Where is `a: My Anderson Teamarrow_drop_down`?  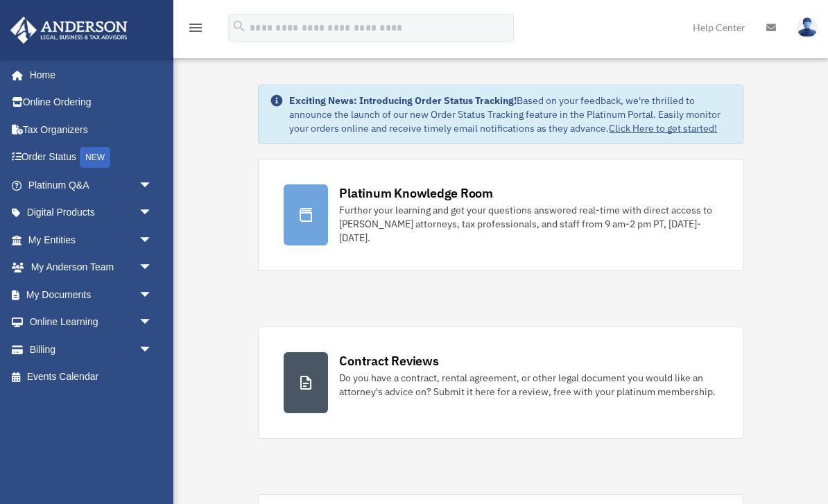
a: My Anderson Teamarrow_drop_down is located at coordinates (92, 268).